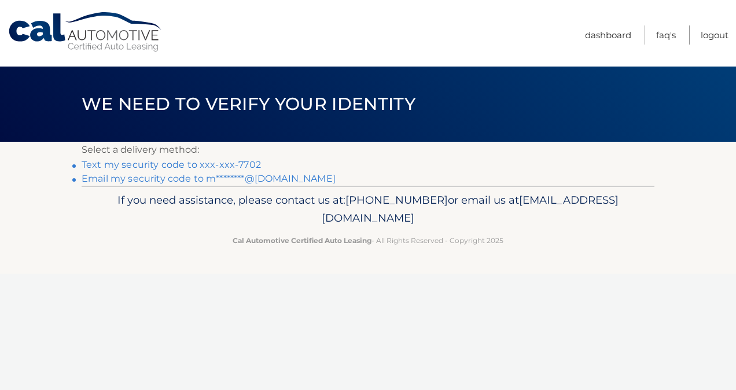 The height and width of the screenshot is (390, 736). What do you see at coordinates (86, 32) in the screenshot?
I see `a: Cal Automotive` at bounding box center [86, 32].